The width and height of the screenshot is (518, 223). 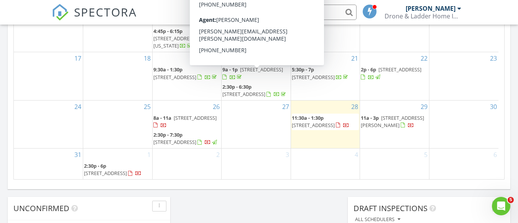 I want to click on a: Go to August 26, 2025, so click(x=216, y=107).